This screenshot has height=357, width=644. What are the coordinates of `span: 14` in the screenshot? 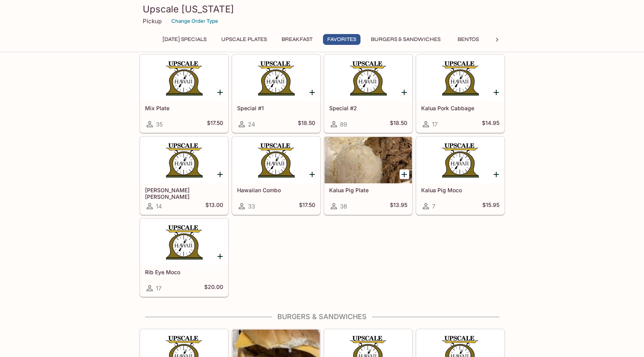 It's located at (159, 206).